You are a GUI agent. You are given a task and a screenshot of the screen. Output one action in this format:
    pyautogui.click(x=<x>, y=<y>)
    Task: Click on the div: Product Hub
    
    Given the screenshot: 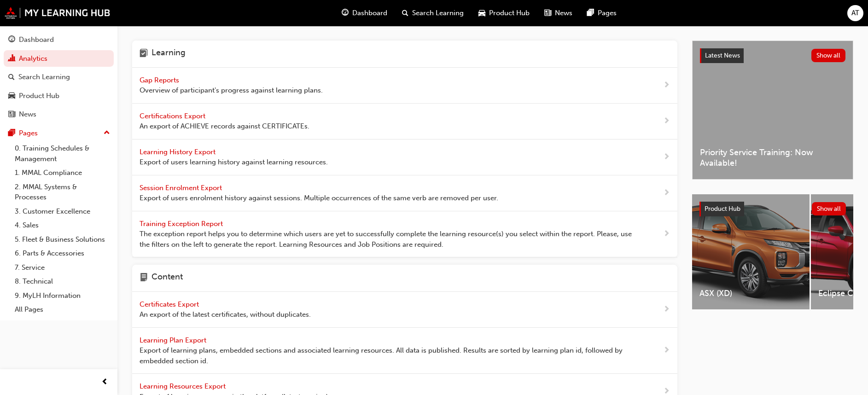 What is the action you would take?
    pyautogui.click(x=39, y=96)
    